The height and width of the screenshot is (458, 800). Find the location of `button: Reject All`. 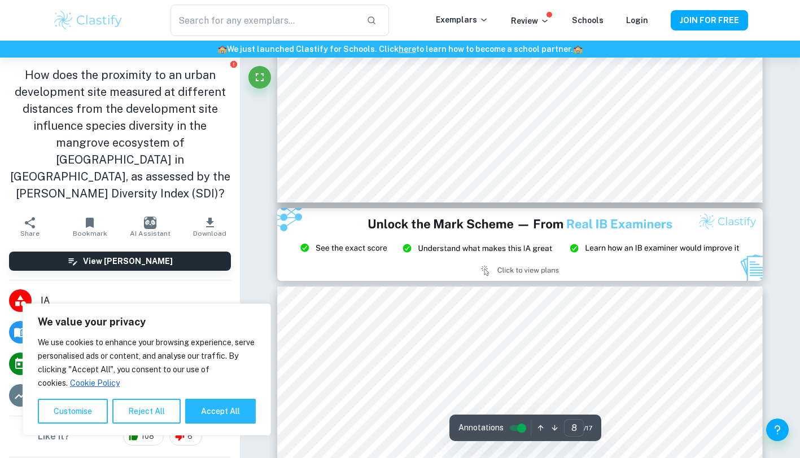

button: Reject All is located at coordinates (146, 411).